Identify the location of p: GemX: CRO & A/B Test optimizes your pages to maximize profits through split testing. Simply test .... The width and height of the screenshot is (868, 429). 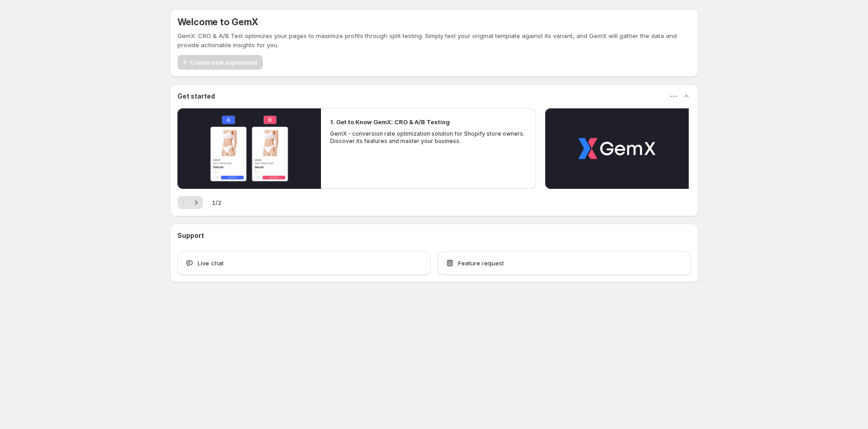
(434, 40).